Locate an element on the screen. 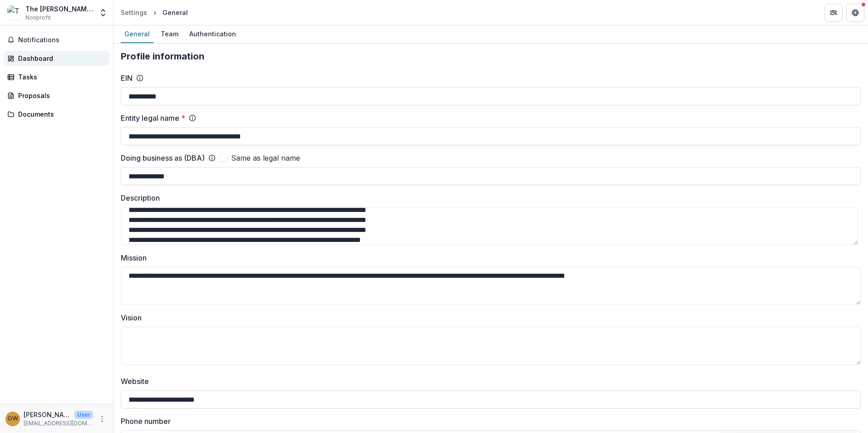 The height and width of the screenshot is (433, 868). img: The John and Mable Ringling Museum of Art is located at coordinates (15, 13).